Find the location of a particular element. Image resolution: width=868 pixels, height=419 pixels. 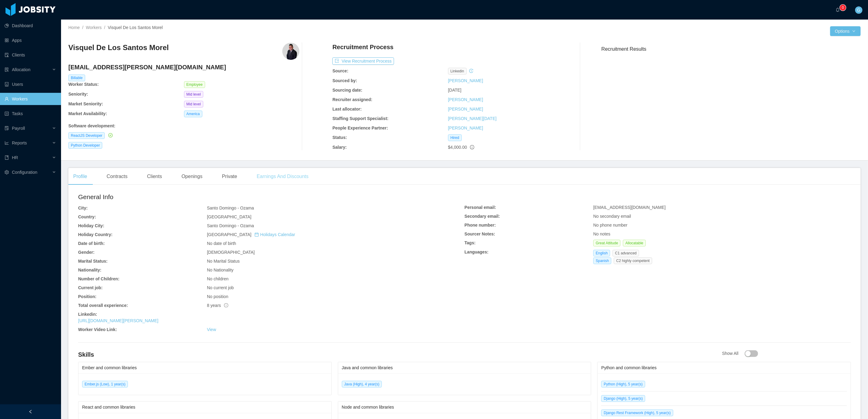

span: No Marital Status is located at coordinates (223, 261).